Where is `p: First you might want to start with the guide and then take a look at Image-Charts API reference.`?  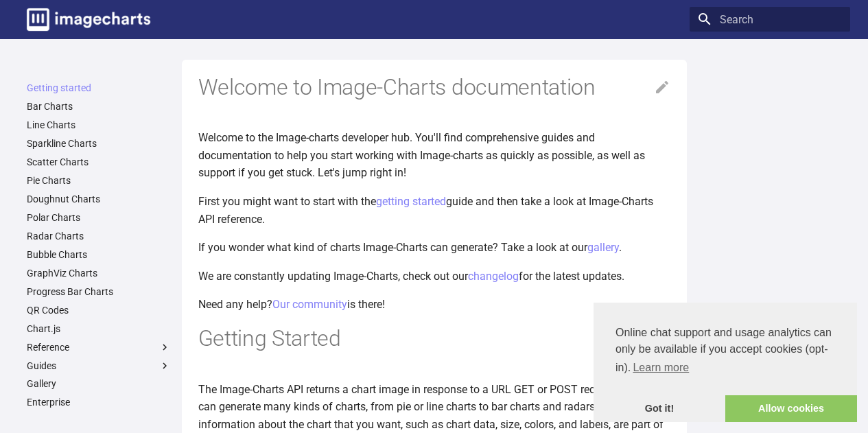 p: First you might want to start with the guide and then take a look at Image-Charts API reference. is located at coordinates (434, 210).